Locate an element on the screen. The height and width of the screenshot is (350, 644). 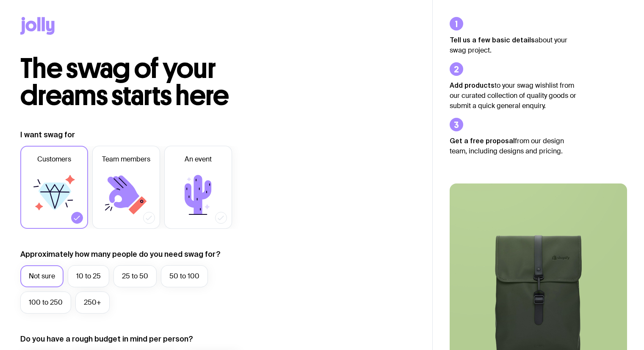
label: 250+ is located at coordinates (92, 303).